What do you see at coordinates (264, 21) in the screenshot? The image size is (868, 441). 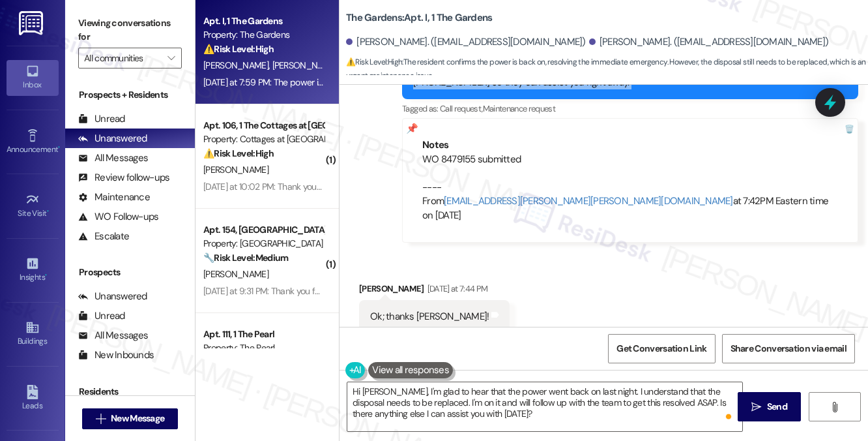 I see `div: Apt. I, 1 The Gardens` at bounding box center [264, 21].